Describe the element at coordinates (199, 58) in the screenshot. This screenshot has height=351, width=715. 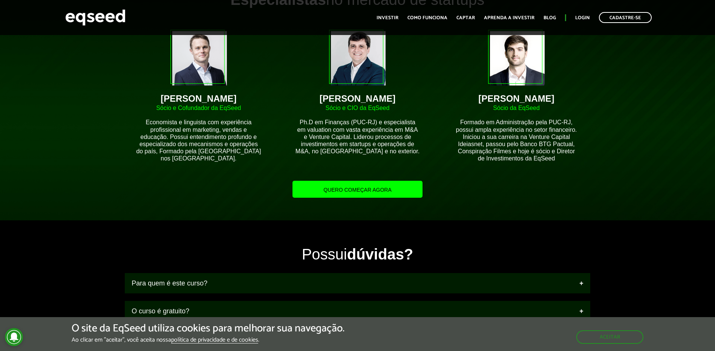
I see `img: foto-brian.png` at that location.